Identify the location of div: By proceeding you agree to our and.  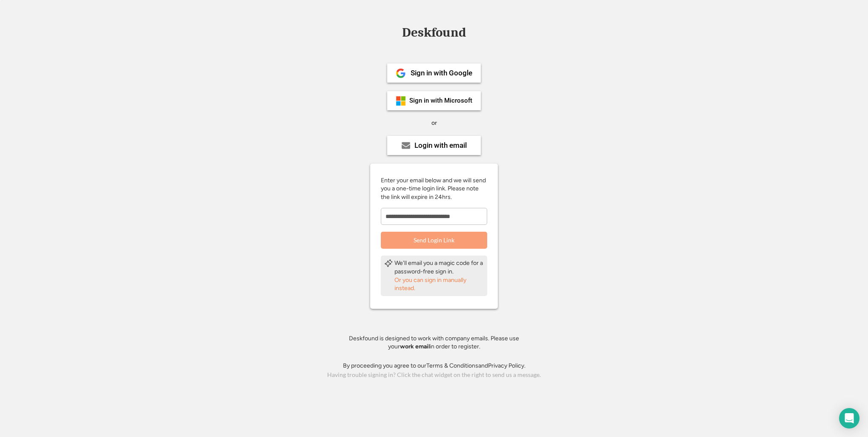
(434, 365).